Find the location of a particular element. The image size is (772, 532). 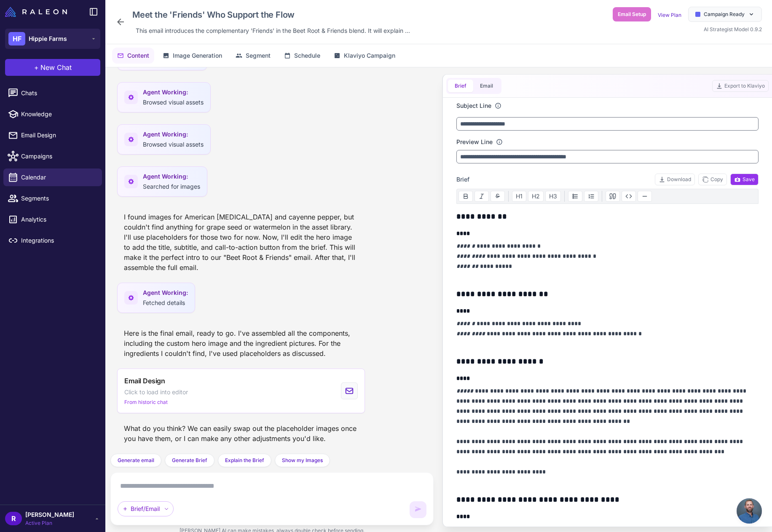

span: This email introduces the complementary 'Friends' in the Beet Root & Friends blend. It will expla... is located at coordinates (273, 31).